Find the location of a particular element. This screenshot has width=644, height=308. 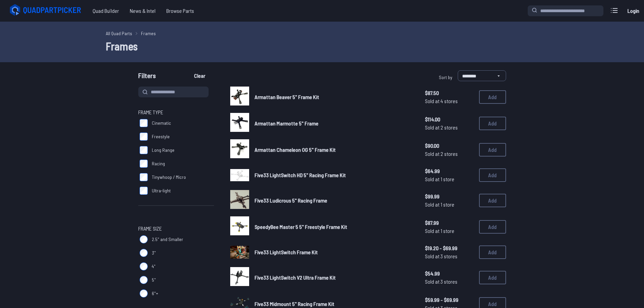

span: Five33 Midmount 5" Racing Frame Kit is located at coordinates (294, 304).